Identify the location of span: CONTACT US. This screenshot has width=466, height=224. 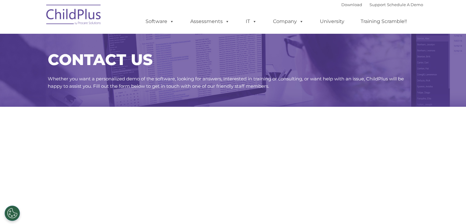
(100, 59).